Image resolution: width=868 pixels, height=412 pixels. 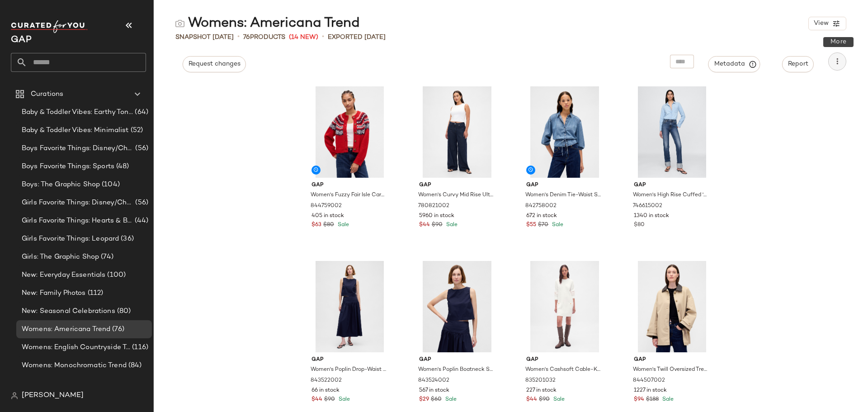 I want to click on img: cfy_white_logo.C9jOOHJF.svg, so click(x=49, y=27).